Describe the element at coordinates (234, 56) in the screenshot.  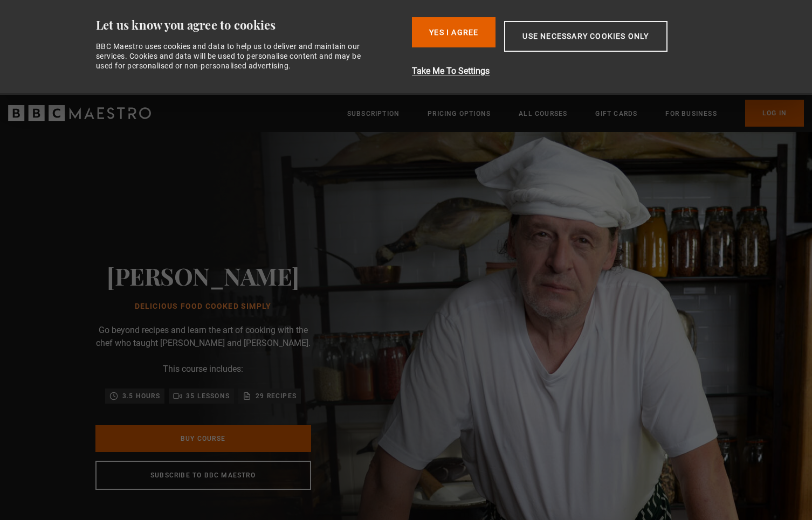
I see `div: BBC Maestro uses cookies and data to help us to deliver and maintain our services. Cookies and da...` at that location.